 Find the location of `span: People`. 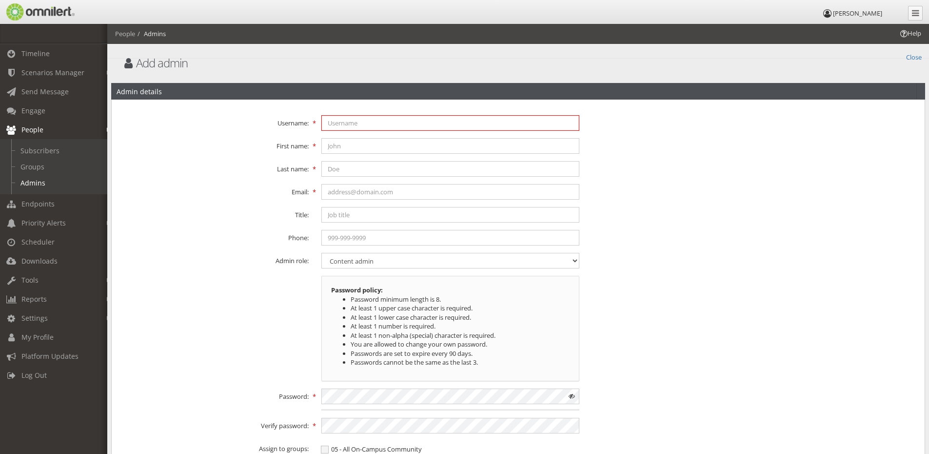

span: People is located at coordinates (32, 129).